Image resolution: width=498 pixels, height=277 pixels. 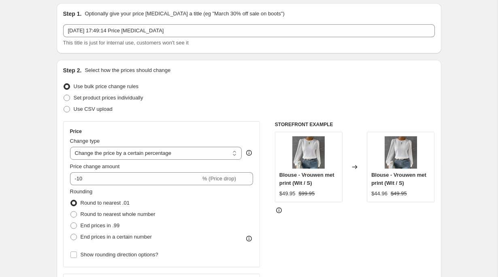 I want to click on span: Price change amount, so click(x=95, y=166).